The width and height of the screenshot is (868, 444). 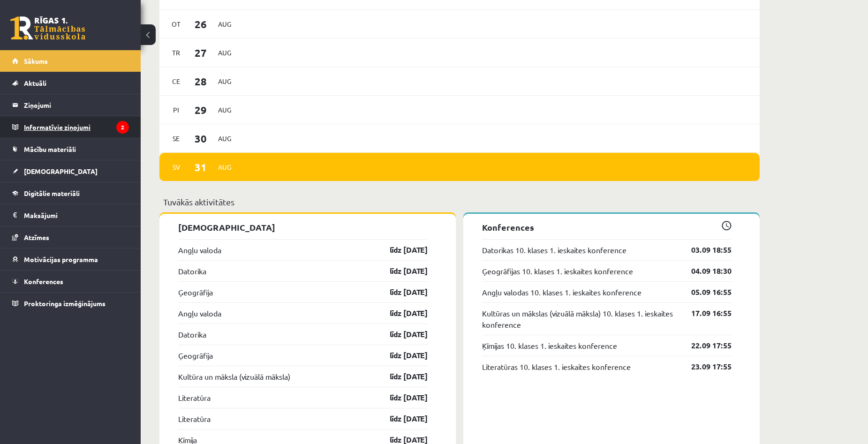 What do you see at coordinates (704, 367) in the screenshot?
I see `a: 23.09 17:55` at bounding box center [704, 367].